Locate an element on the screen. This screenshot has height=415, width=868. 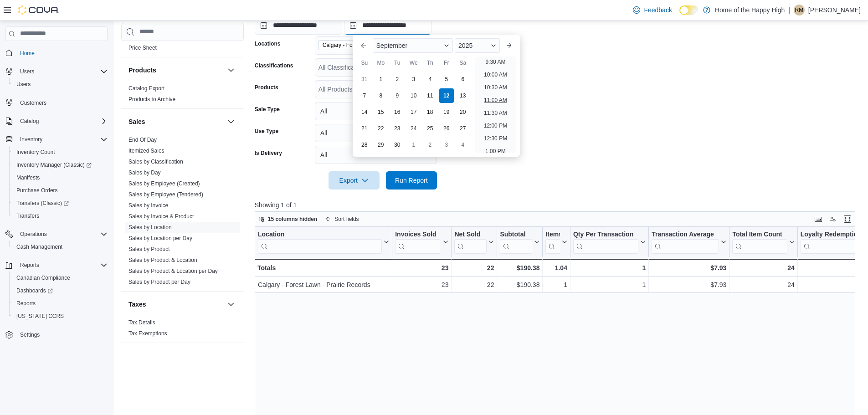
button: Reports is located at coordinates (60, 304).